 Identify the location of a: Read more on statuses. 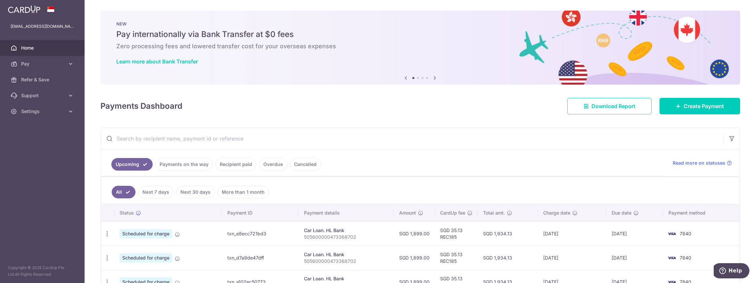
(702, 163).